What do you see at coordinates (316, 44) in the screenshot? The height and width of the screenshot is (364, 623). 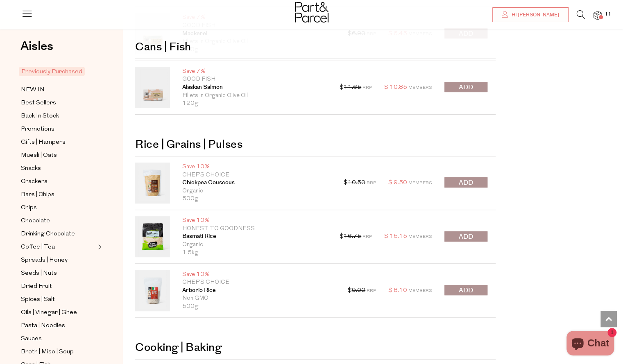 I see `h2: Cans | Fish` at bounding box center [316, 44].